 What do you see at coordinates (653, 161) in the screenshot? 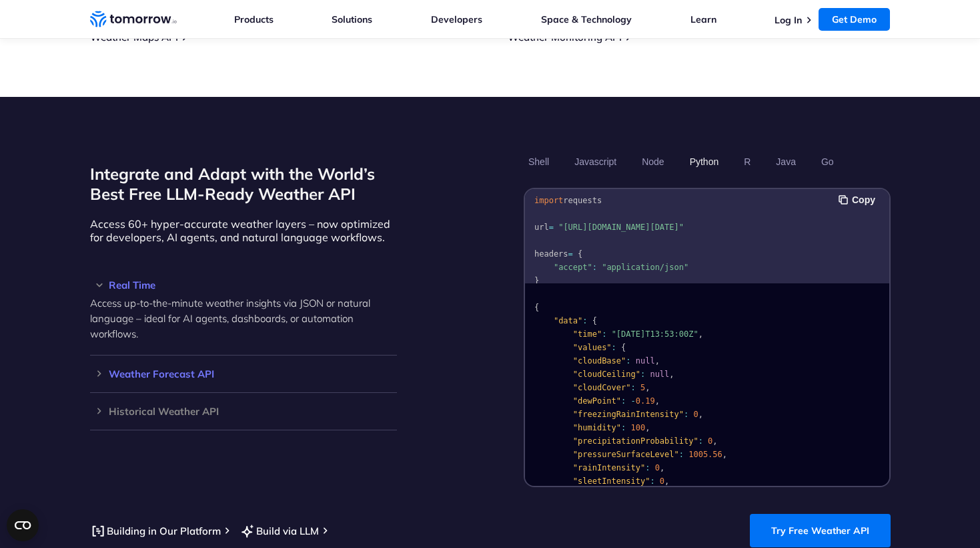
I see `button: Node` at bounding box center [653, 161].